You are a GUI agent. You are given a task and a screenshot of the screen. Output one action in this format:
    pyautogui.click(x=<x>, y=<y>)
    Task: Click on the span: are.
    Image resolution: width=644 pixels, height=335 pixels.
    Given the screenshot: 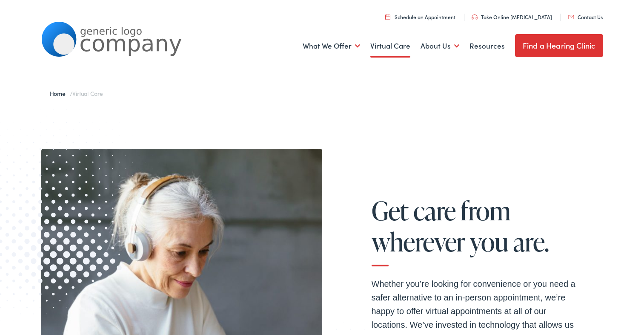 What is the action you would take?
    pyautogui.click(x=532, y=242)
    